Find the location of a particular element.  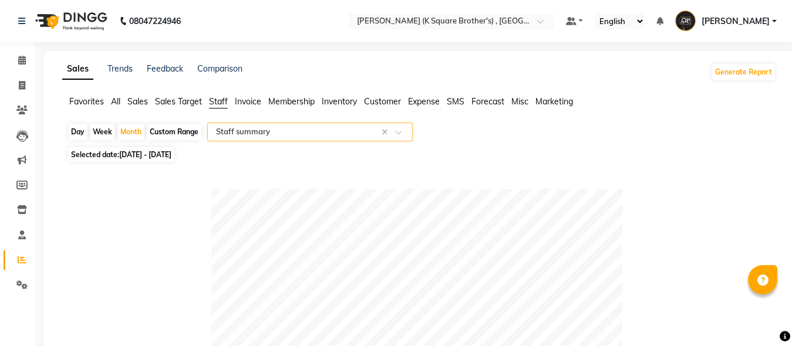

span: Favorites is located at coordinates (86, 102).